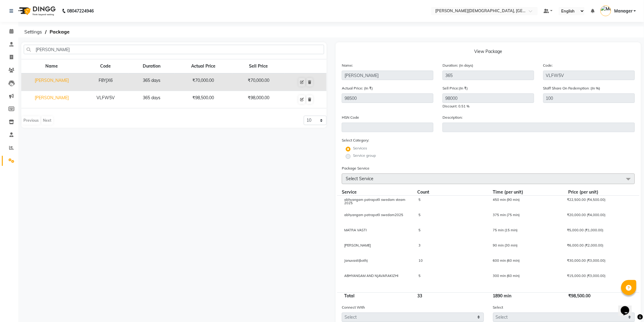 Image resolution: width=644 pixels, height=322 pixels. What do you see at coordinates (458, 65) in the screenshot?
I see `label: Duration: (in days)` at bounding box center [458, 65].